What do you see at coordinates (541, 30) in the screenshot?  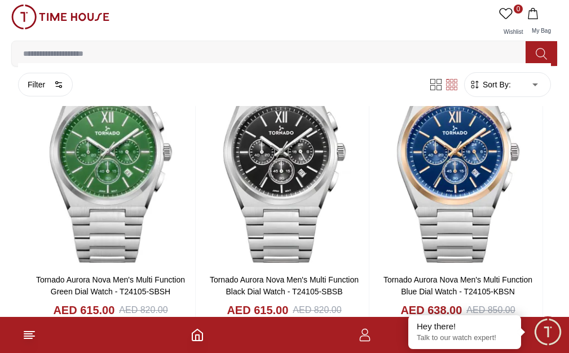 I see `span: My Bag` at bounding box center [541, 30].